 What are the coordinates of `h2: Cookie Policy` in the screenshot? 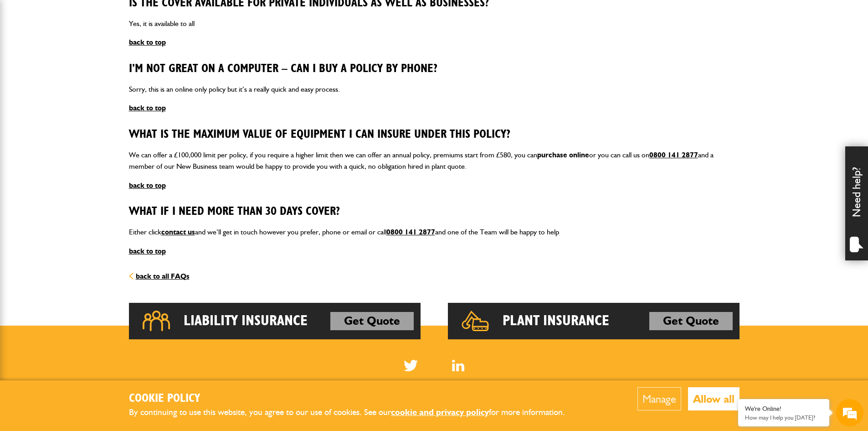 It's located at (355, 398).